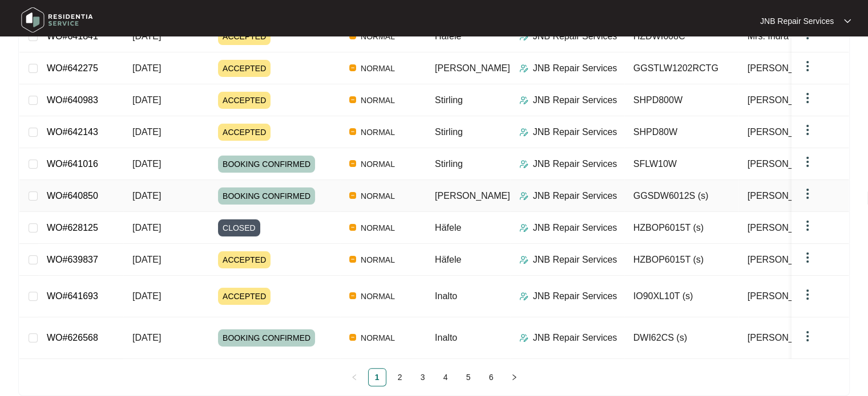 The image size is (868, 396). I want to click on span: CLOSED, so click(239, 228).